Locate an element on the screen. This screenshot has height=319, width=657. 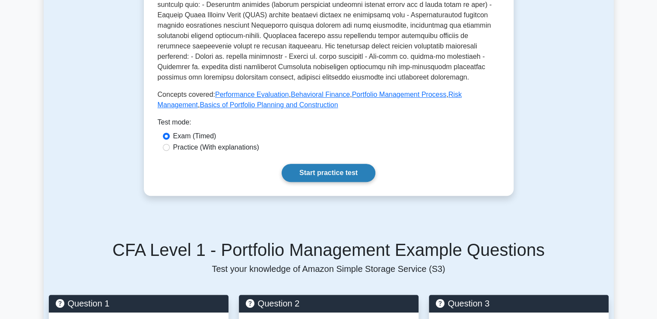
a: Start practice test is located at coordinates (328, 173).